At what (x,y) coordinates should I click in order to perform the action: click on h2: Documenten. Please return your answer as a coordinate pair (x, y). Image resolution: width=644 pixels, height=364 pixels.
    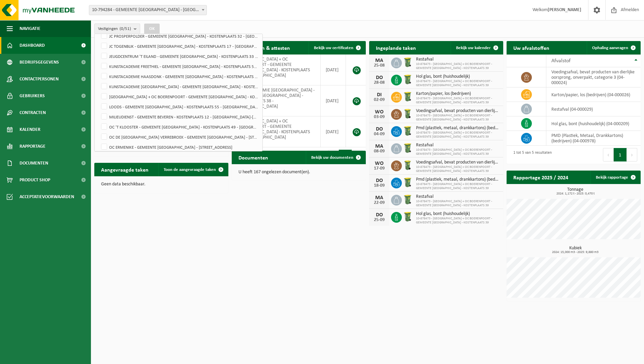
    Looking at the image, I should click on (253, 157).